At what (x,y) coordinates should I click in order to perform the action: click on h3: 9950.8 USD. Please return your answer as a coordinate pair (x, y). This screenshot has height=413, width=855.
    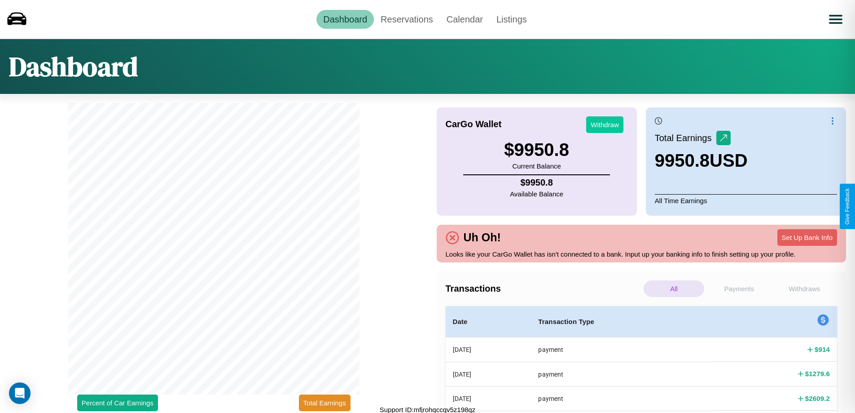
    Looking at the image, I should click on (701, 160).